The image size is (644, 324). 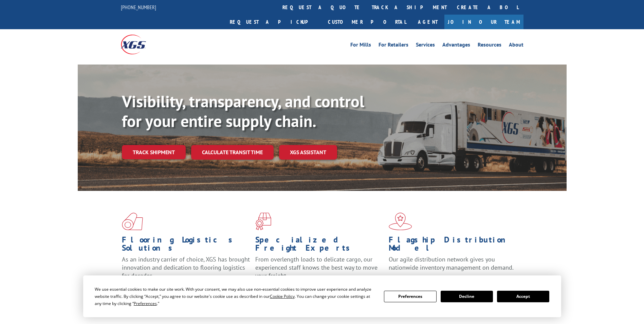 What do you see at coordinates (467, 296) in the screenshot?
I see `button: Decline` at bounding box center [467, 296].